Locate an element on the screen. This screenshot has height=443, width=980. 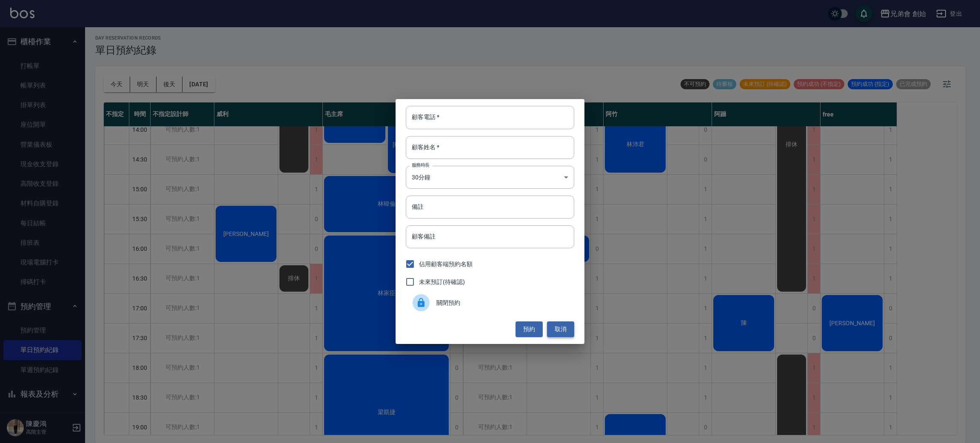
div: 30分鐘 is located at coordinates (490, 177).